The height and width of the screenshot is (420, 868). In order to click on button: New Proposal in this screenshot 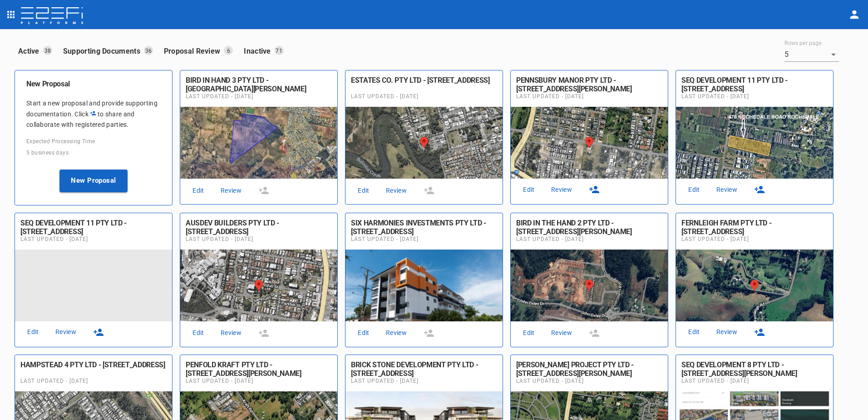, I will do `click(94, 181)`.